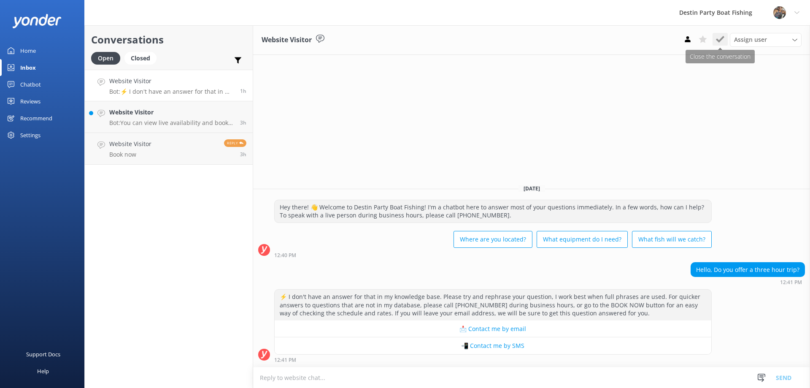 This screenshot has width=810, height=388. What do you see at coordinates (30, 135) in the screenshot?
I see `div: Settings` at bounding box center [30, 135].